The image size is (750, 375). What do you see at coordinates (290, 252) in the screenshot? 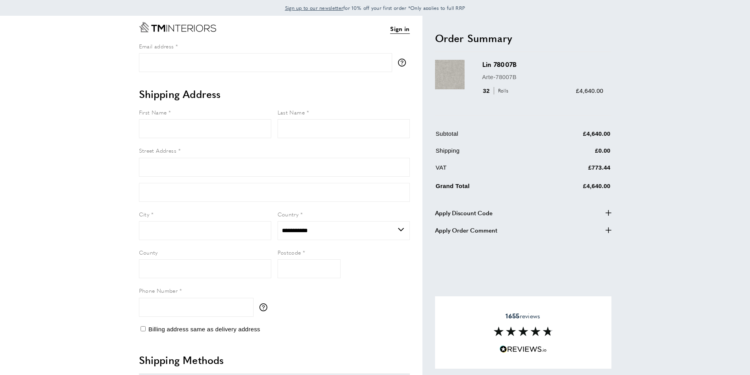
I see `span: Postcode` at bounding box center [290, 252].